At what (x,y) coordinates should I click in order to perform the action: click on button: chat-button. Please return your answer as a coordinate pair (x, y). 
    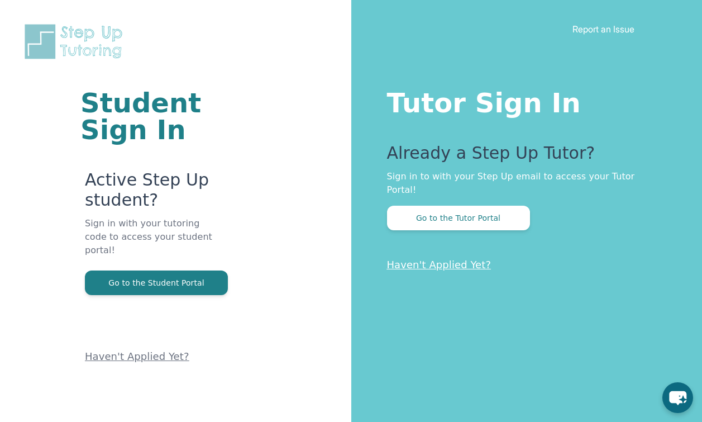
    Looking at the image, I should click on (678, 397).